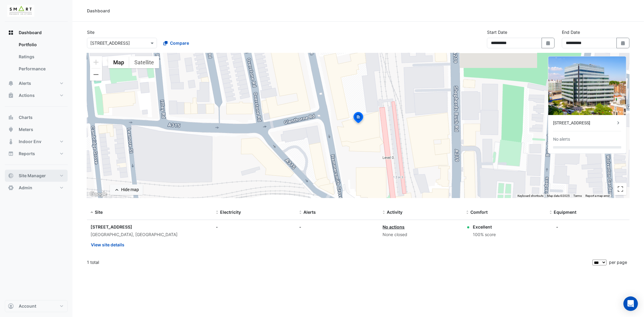 The width and height of the screenshot is (644, 317). What do you see at coordinates (565, 212) in the screenshot?
I see `span: Equipment` at bounding box center [565, 212].